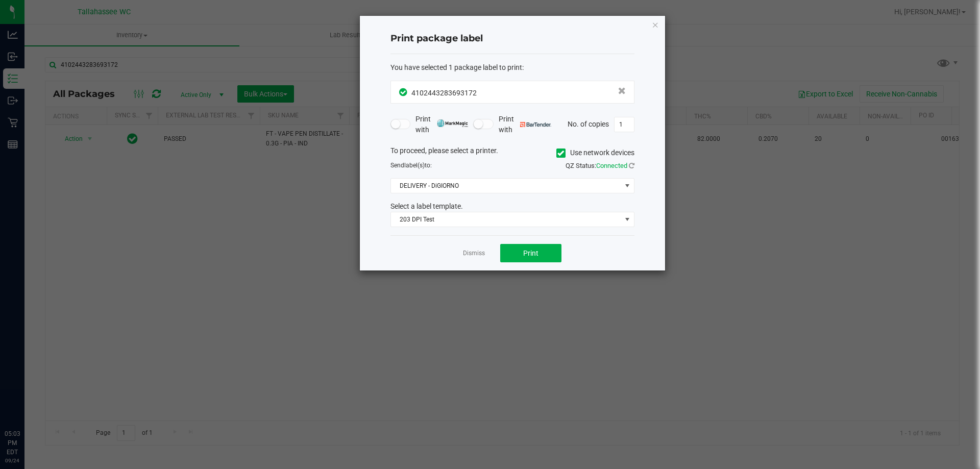 The width and height of the screenshot is (980, 469). Describe the element at coordinates (512, 39) in the screenshot. I see `h4: Print package label` at that location.